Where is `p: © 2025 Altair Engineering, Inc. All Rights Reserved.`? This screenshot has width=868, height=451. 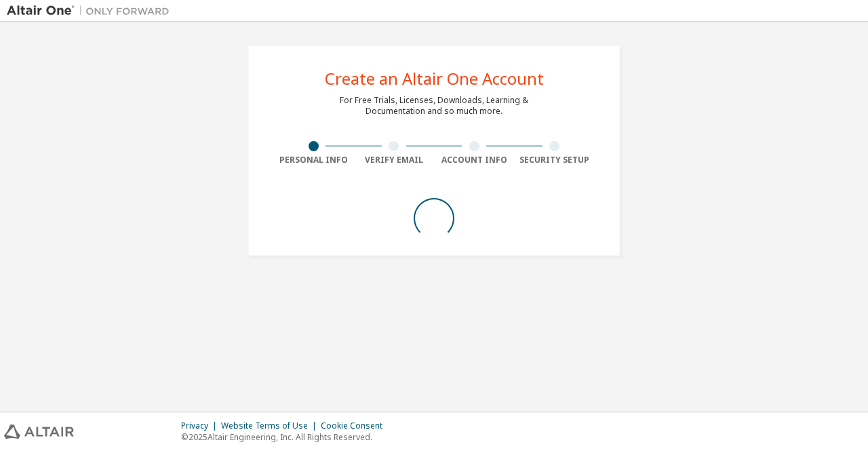
p: © 2025 Altair Engineering, Inc. All Rights Reserved. is located at coordinates (285, 436).